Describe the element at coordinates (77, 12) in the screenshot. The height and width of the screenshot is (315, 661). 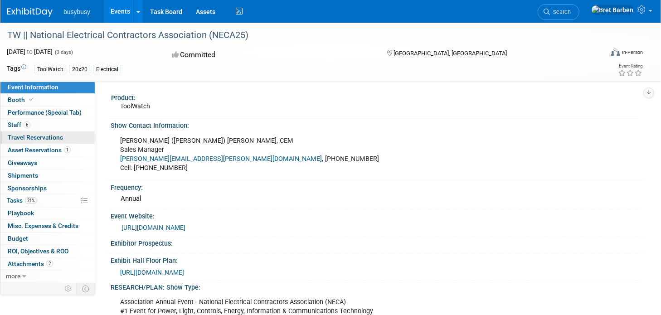
I see `span: busybusy` at that location.